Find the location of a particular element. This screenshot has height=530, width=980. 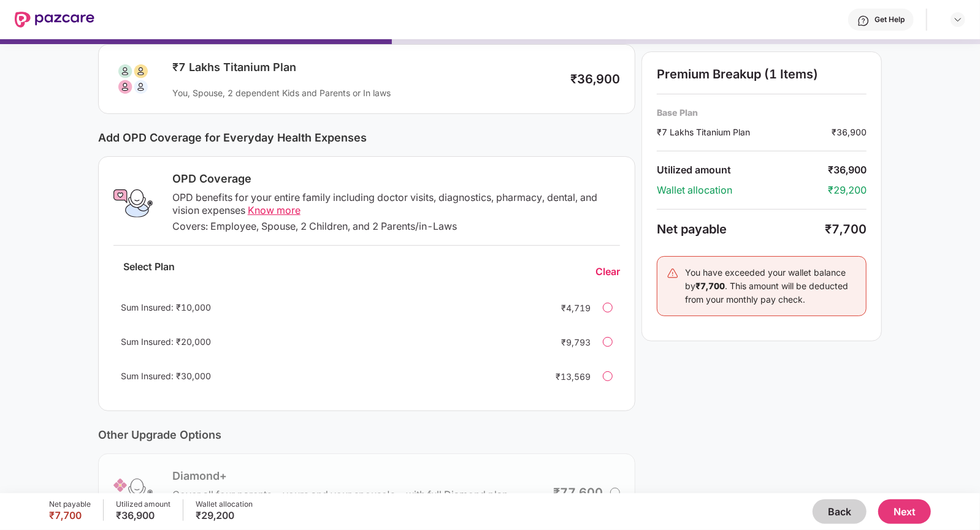

span: Know more is located at coordinates (274, 211).